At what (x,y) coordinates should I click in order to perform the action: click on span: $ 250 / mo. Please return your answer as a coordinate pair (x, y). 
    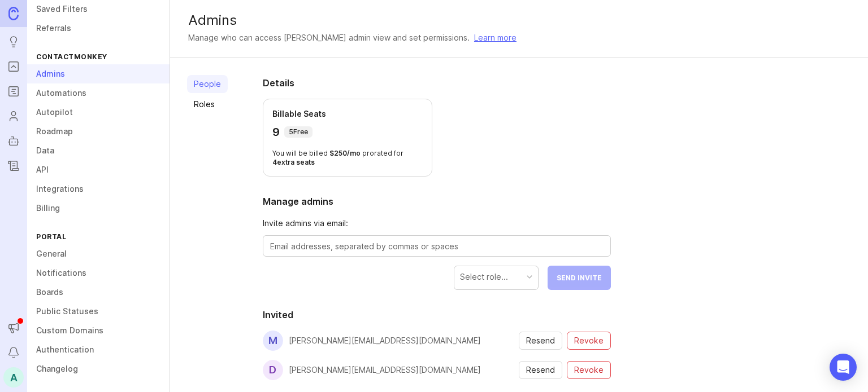
    Looking at the image, I should click on (344, 153).